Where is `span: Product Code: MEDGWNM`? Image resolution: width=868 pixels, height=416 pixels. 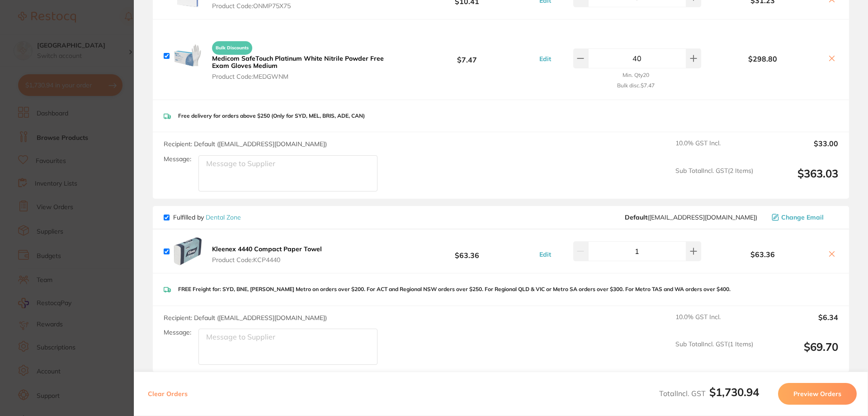
span: Product Code: MEDGWNM is located at coordinates (304, 76).